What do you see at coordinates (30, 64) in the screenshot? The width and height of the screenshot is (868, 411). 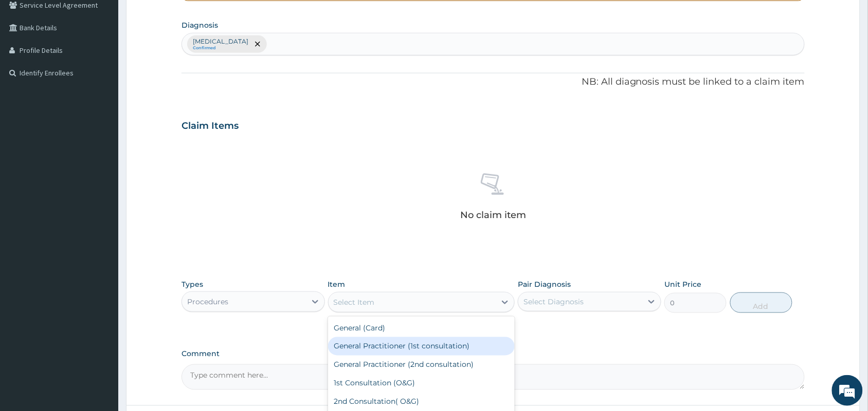 I see `img: d_794563401_company_1708531726252_794563401` at bounding box center [30, 64].